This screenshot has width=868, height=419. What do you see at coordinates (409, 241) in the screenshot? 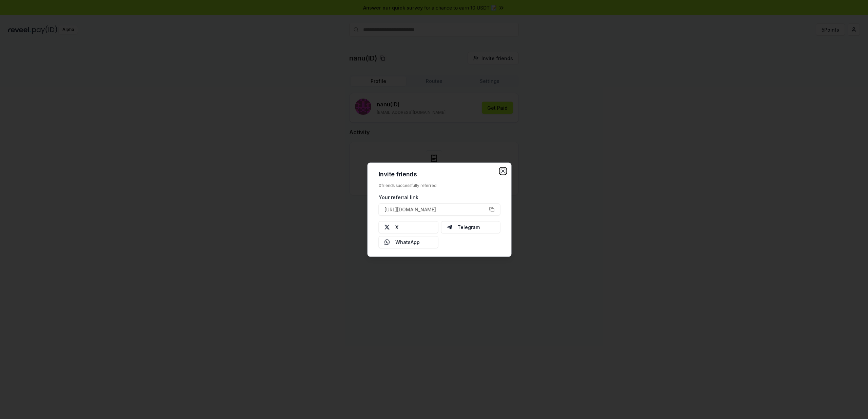
I see `button: WhatsApp` at bounding box center [409, 241].